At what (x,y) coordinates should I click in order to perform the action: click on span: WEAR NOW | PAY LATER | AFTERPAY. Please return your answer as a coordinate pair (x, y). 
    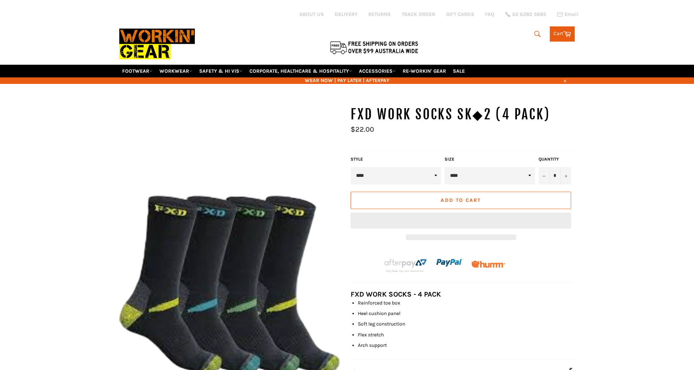
    Looking at the image, I should click on (347, 80).